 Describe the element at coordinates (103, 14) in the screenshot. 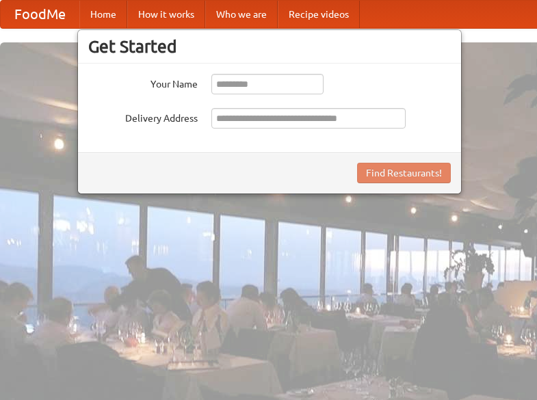

I see `a: Home` at that location.